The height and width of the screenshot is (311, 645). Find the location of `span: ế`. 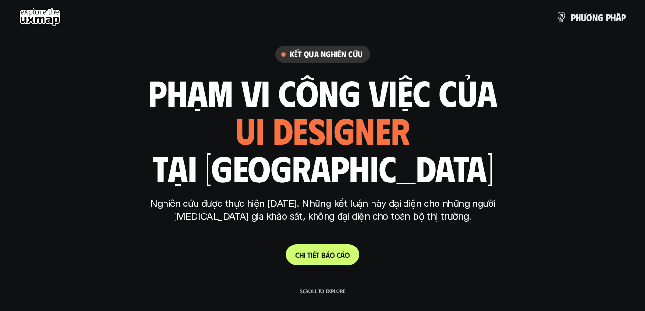

span: ế is located at coordinates (314, 255).